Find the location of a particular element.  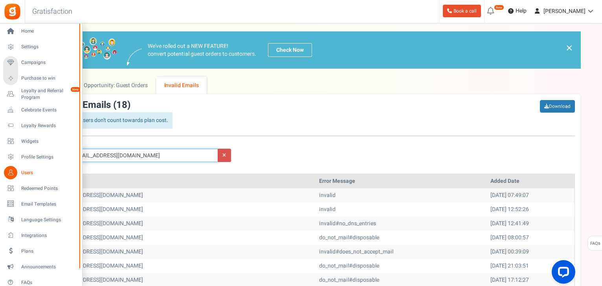

h3: Invalid Emails ( ) is located at coordinates (112, 105).